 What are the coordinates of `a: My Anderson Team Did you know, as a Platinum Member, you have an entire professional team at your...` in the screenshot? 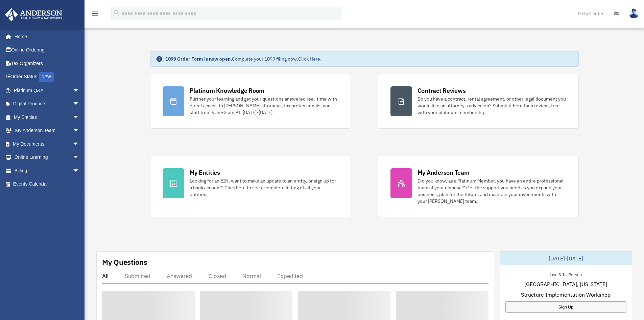 It's located at (478, 186).